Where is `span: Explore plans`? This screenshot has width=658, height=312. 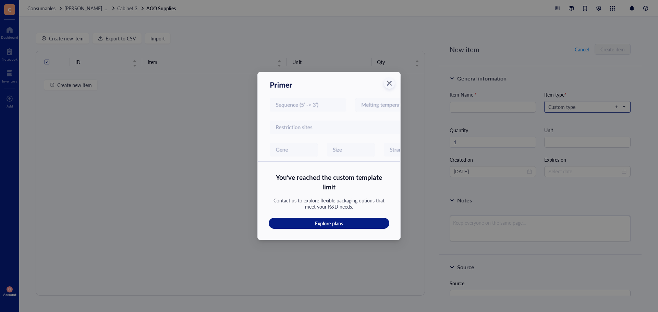
span: Explore plans is located at coordinates (329, 224).